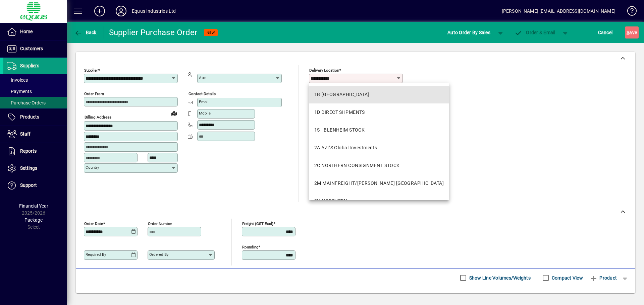 Image resolution: width=644 pixels, height=305 pixels. What do you see at coordinates (357, 166) in the screenshot?
I see `div: 2C NORTHERN CONSIGNMENT STOCK` at bounding box center [357, 166].